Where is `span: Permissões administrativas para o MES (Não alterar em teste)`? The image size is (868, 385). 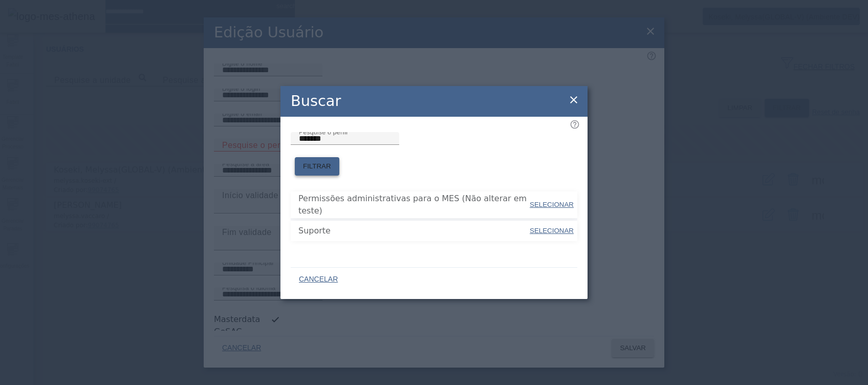 span: Permissões administrativas para o MES (Não alterar em teste) is located at coordinates (414, 205).